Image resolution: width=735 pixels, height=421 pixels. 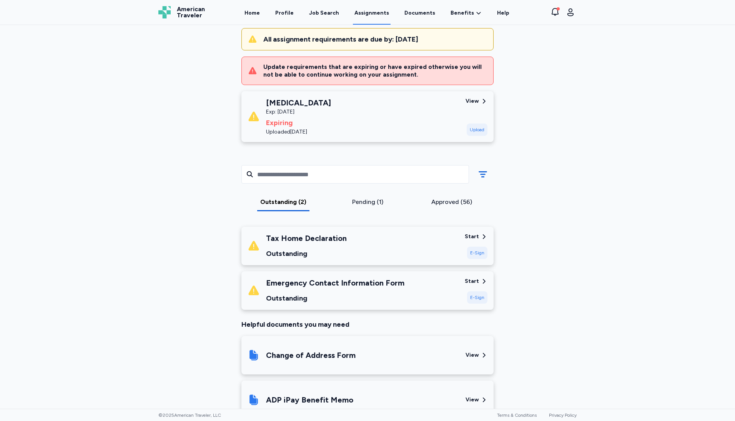 I want to click on span: American Traveler, so click(x=191, y=12).